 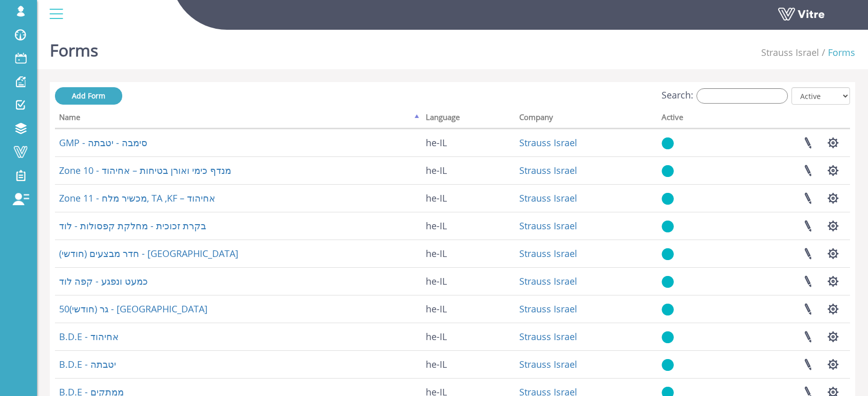 What do you see at coordinates (742, 96) in the screenshot?
I see `input: Search:` at bounding box center [742, 96].